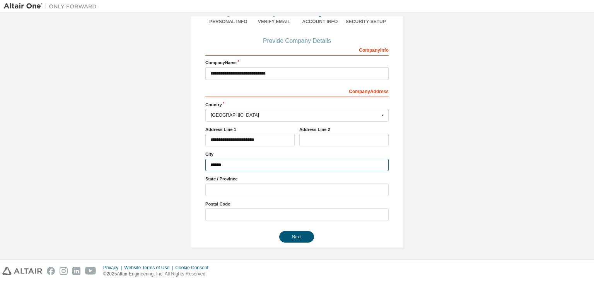 Image resolution: width=594 pixels, height=282 pixels. What do you see at coordinates (320, 22) in the screenshot?
I see `div: Account Info` at bounding box center [320, 22].